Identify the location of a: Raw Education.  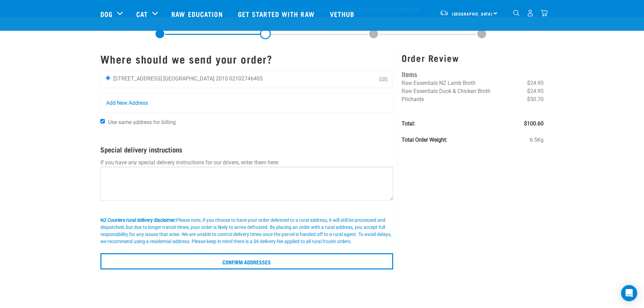
(198, 14).